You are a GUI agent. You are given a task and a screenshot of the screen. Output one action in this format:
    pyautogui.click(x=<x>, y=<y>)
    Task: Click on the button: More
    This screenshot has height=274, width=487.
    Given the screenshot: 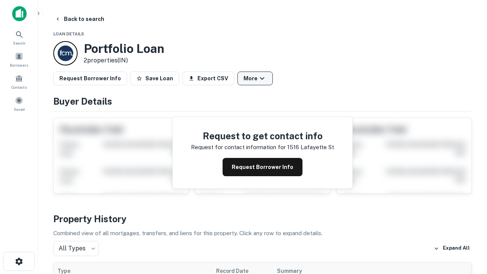 What is the action you would take?
    pyautogui.click(x=255, y=78)
    